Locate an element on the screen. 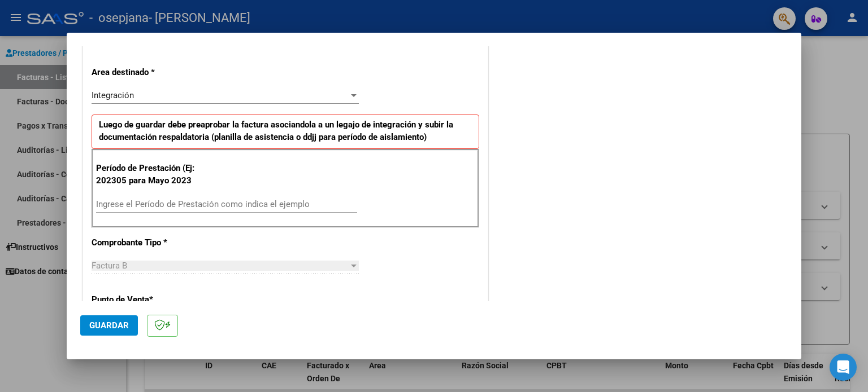 The image size is (868, 392). div: Open Intercom Messenger is located at coordinates (843, 368).